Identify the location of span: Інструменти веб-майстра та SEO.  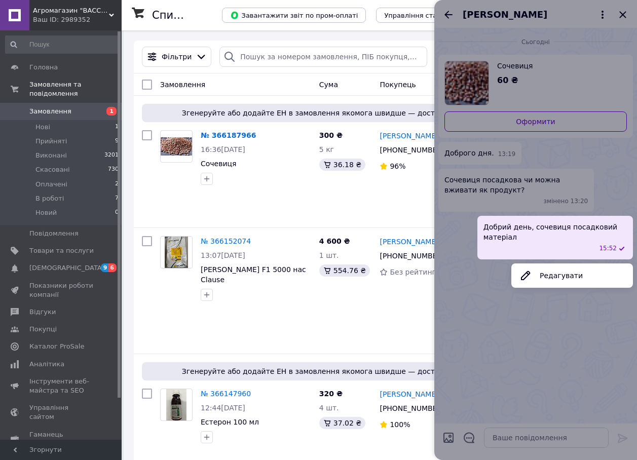
(61, 386).